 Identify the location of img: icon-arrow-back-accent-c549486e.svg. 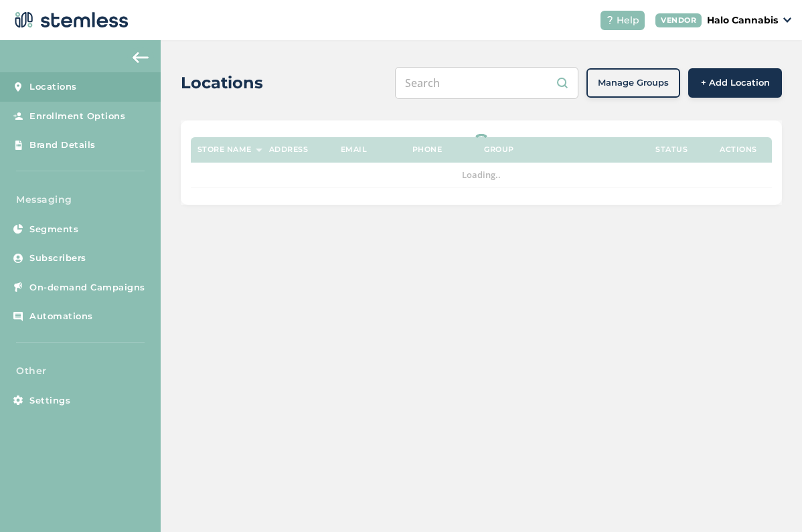
(141, 58).